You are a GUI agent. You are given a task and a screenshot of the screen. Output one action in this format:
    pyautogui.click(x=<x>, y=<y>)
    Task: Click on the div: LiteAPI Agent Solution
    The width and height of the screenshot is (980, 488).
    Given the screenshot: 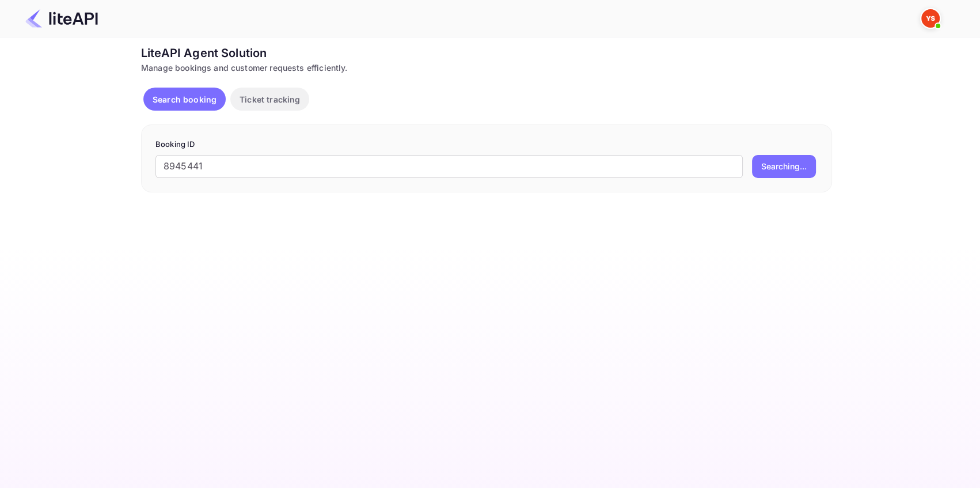 What is the action you would take?
    pyautogui.click(x=486, y=53)
    